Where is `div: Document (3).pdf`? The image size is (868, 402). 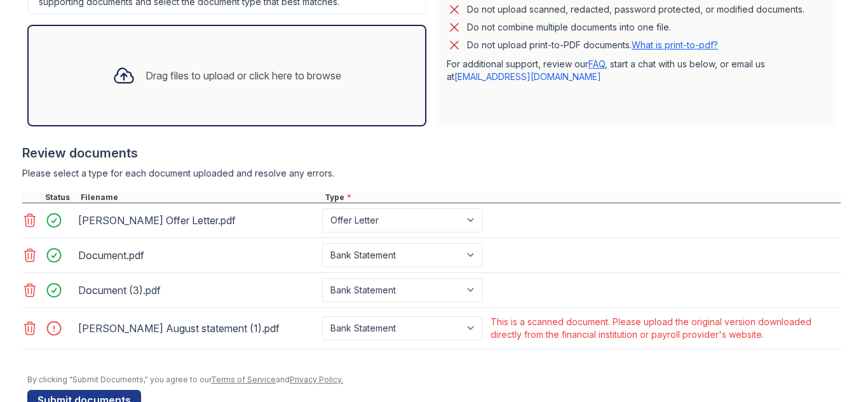
div: Document (3).pdf is located at coordinates (197, 290).